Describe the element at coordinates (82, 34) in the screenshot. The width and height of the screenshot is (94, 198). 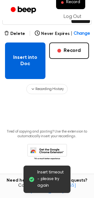
I see `span: Change` at that location.